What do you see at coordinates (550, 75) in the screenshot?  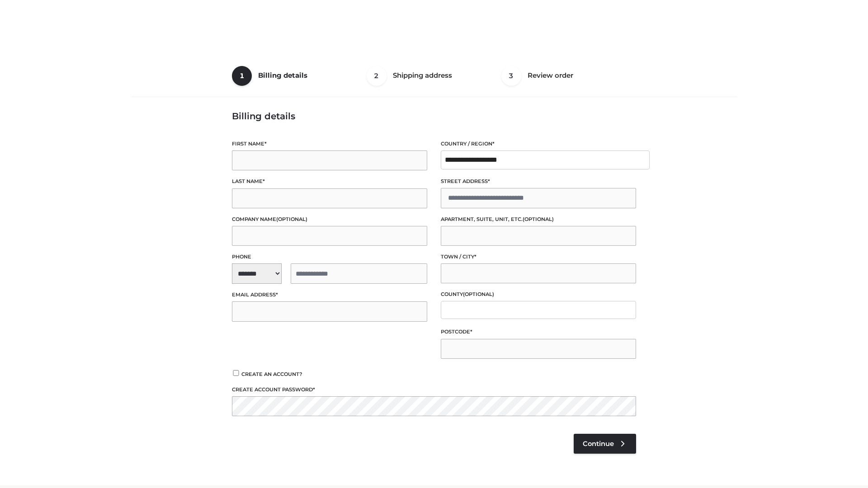 I see `span: Review order` at bounding box center [550, 75].